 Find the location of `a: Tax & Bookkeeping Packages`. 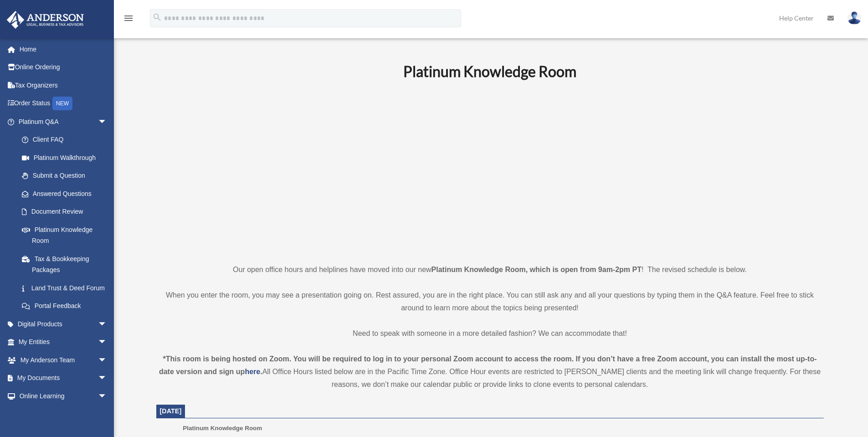

a: Tax & Bookkeeping Packages is located at coordinates (67, 264).